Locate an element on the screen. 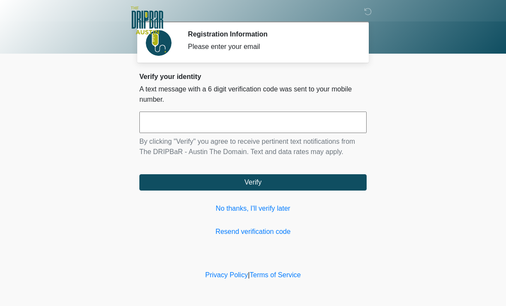  a: No thanks, I'll verify later is located at coordinates (253, 209).